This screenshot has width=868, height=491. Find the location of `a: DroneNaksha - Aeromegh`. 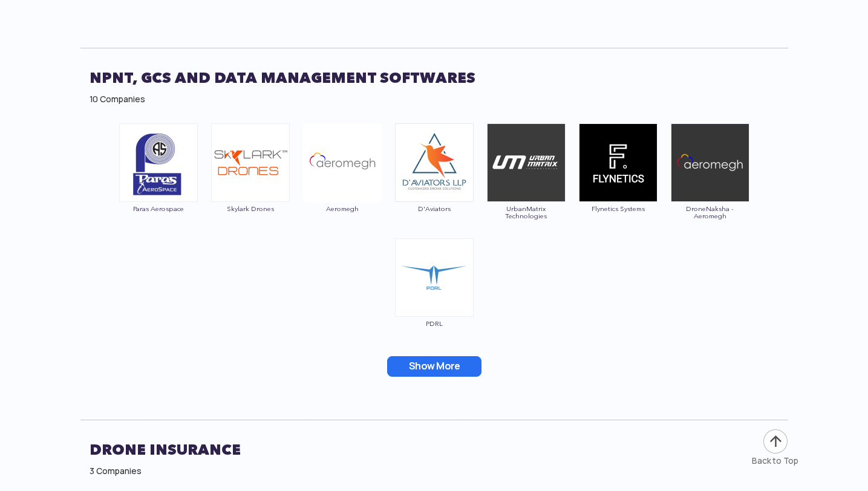

a: DroneNaksha - Aeromegh is located at coordinates (710, 189).